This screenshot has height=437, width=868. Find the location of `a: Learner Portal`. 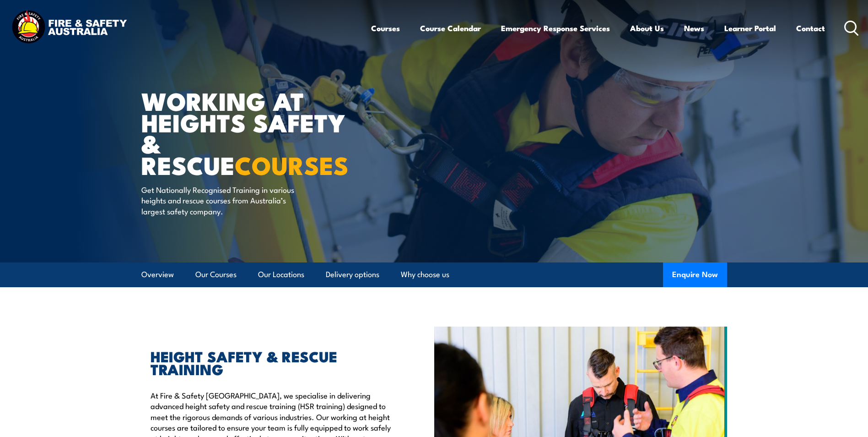

a: Learner Portal is located at coordinates (750, 28).